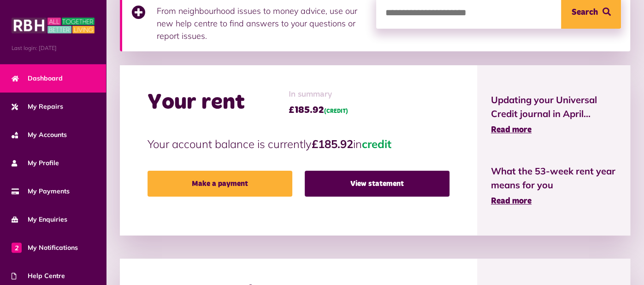 The width and height of the screenshot is (644, 285). Describe the element at coordinates (262, 23) in the screenshot. I see `p: From neighbourhood issues to money advice, use our new help centre to find answers to your questi...` at that location.